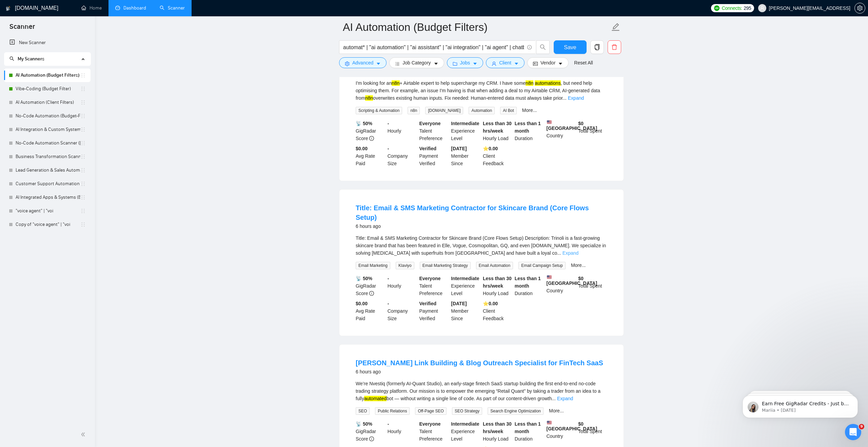 The height and width of the screenshot is (447, 868). I want to click on li: Lead Generation & Sales Automation (Ivan), so click(47, 170).